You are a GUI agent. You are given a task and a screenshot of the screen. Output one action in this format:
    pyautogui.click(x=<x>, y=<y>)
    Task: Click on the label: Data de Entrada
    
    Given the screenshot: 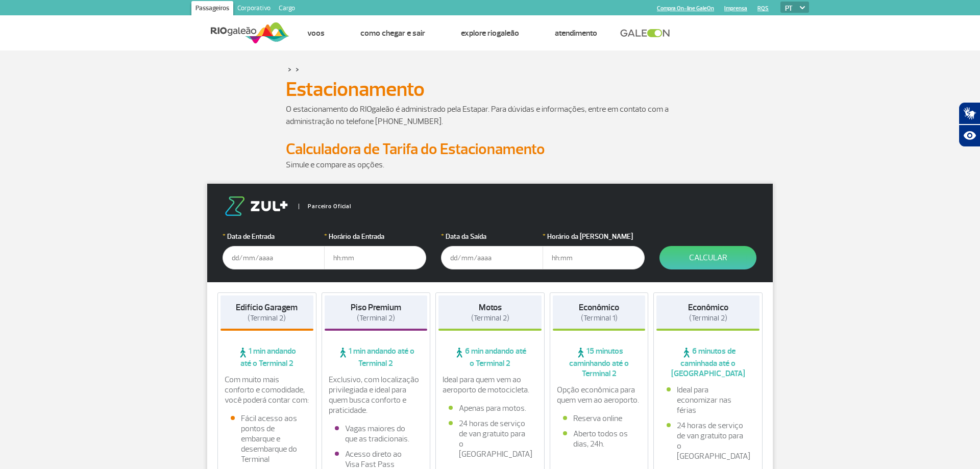 What is the action you would take?
    pyautogui.click(x=274, y=236)
    